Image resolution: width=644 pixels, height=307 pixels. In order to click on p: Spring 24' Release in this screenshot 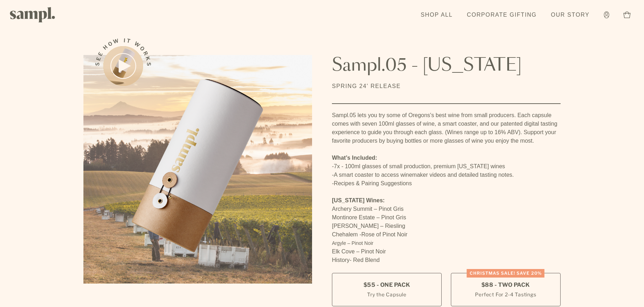, I will do `click(446, 87)`.